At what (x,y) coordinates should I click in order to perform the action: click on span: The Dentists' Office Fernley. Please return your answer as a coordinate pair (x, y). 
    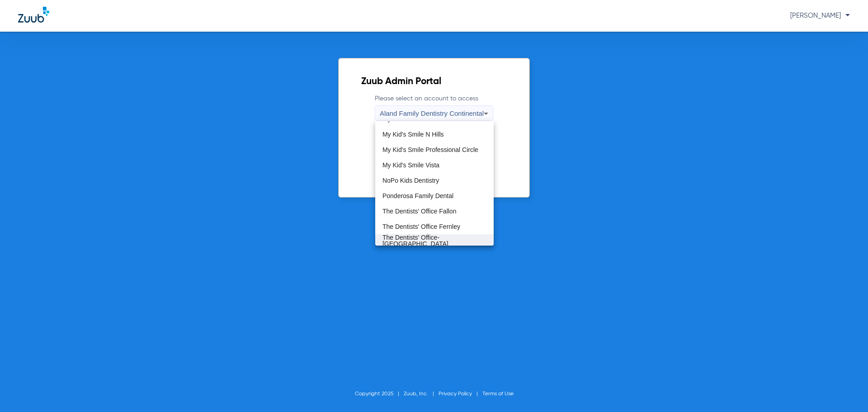
    Looking at the image, I should click on (421, 227).